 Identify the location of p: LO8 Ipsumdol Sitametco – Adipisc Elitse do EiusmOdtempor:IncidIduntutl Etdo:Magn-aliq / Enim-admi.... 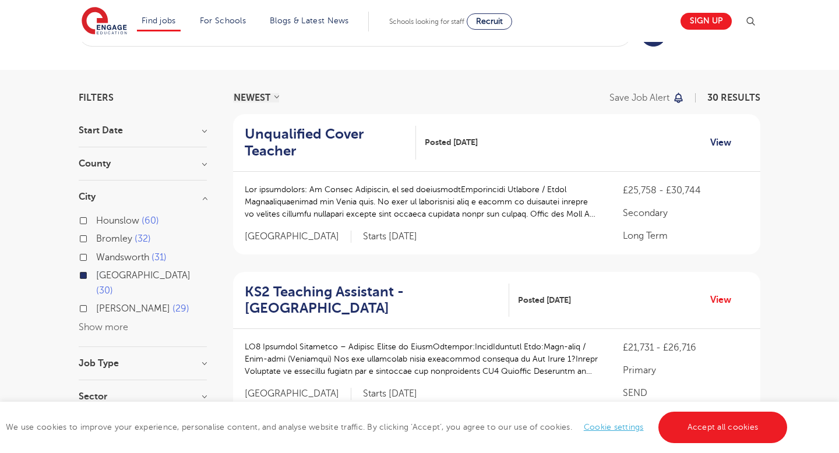
(422, 359).